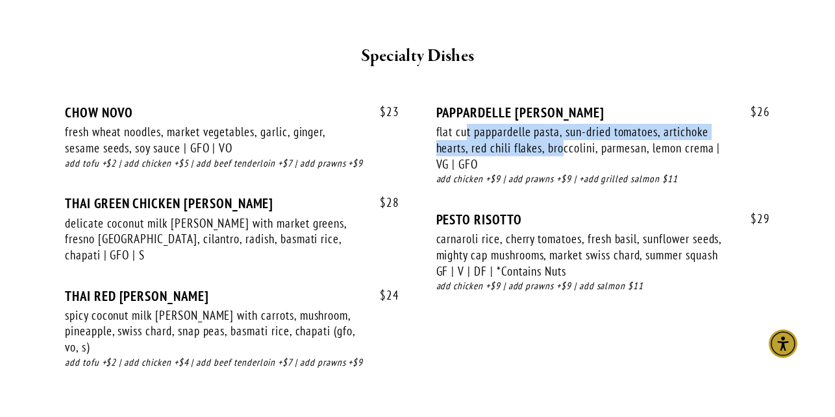  I want to click on strong: Specialty Dishes, so click(417, 56).